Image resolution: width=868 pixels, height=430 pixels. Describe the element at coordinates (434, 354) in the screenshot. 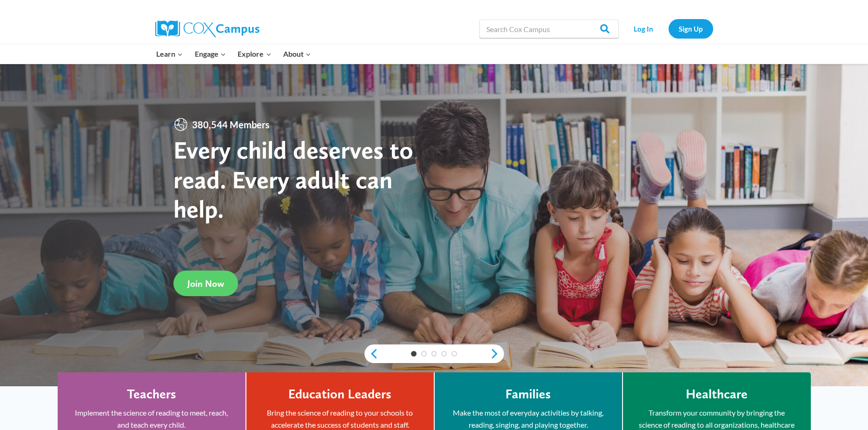

I see `div: content slider buttons` at that location.